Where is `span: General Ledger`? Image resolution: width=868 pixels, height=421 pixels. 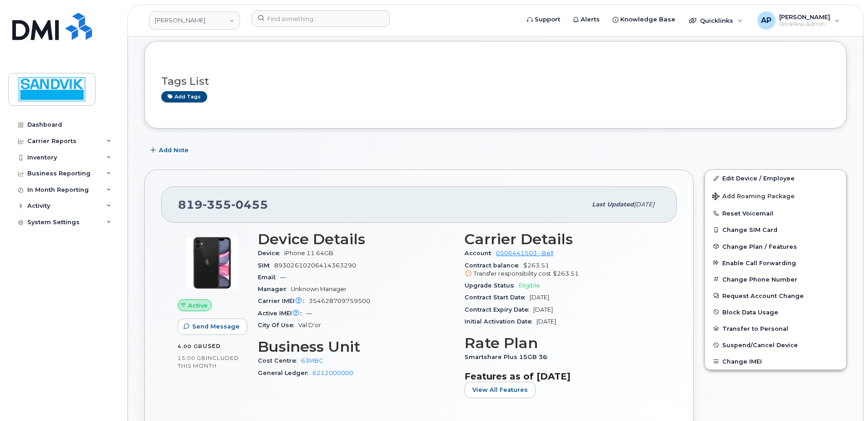
span: General Ledger is located at coordinates (285, 373).